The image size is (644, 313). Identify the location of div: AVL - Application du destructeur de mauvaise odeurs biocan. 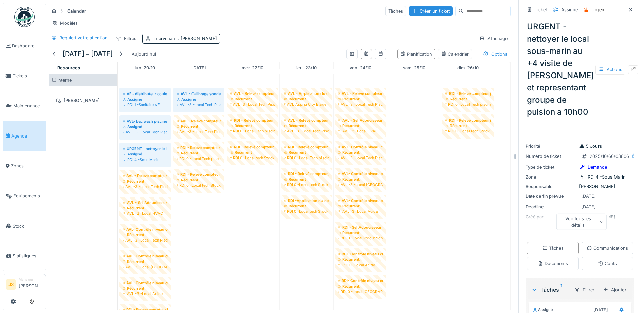
(306, 94).